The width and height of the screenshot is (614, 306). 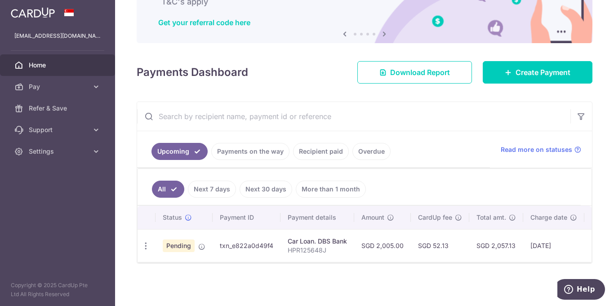 What do you see at coordinates (549, 217) in the screenshot?
I see `span: Charge date` at bounding box center [549, 217].